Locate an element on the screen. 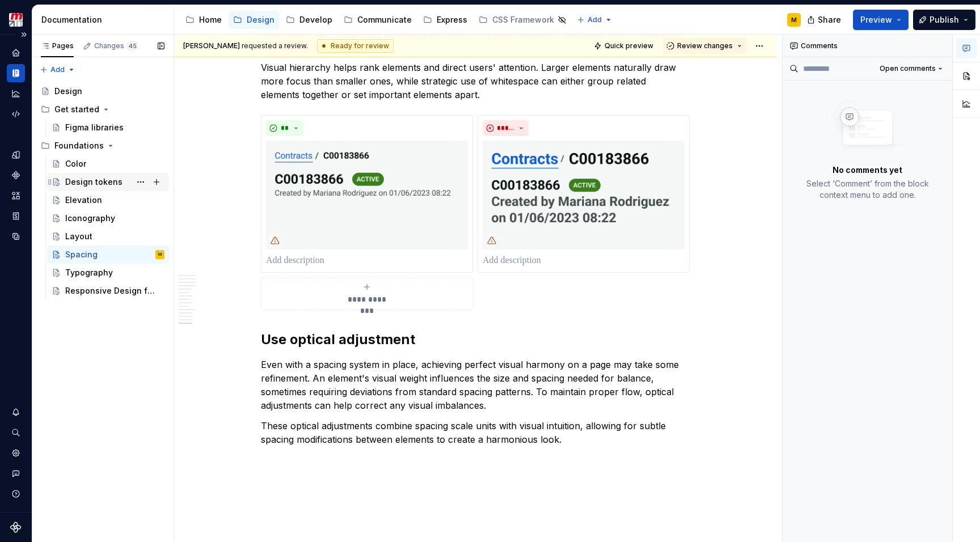 The height and width of the screenshot is (542, 980). div: Settings is located at coordinates (16, 453).